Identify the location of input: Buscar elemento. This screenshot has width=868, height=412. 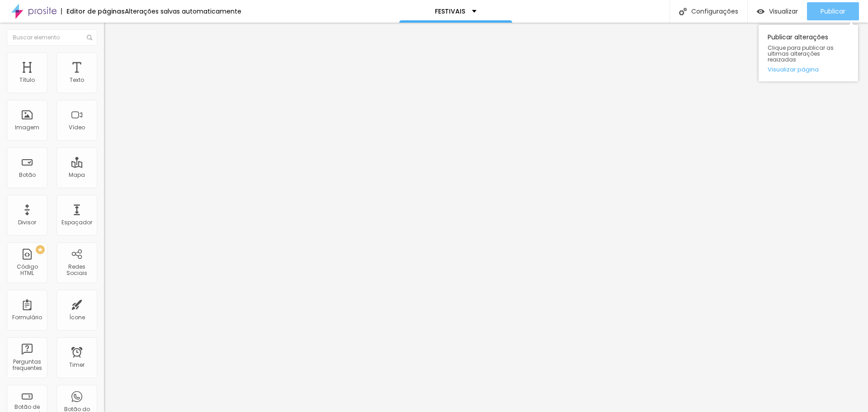
(52, 38).